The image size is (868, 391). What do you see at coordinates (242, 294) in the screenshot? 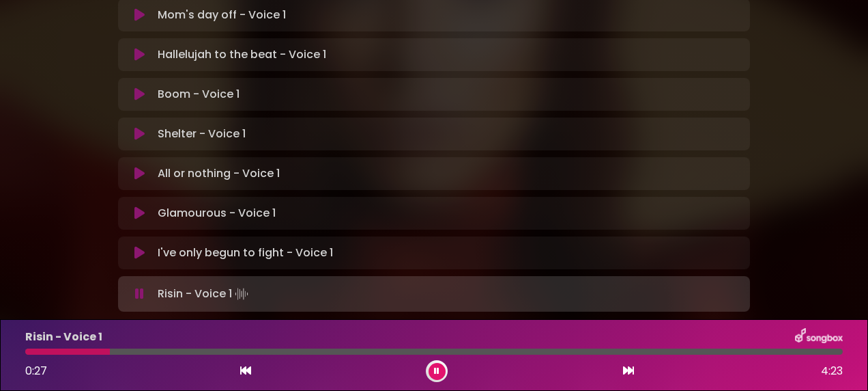
I see `img: waveform4.gif` at bounding box center [242, 294].